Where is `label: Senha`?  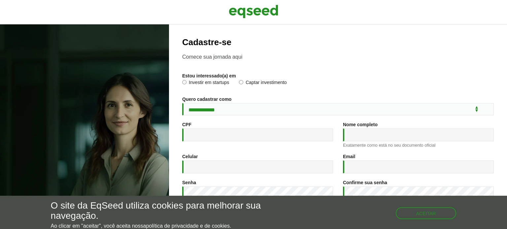
label: Senha is located at coordinates (189, 183).